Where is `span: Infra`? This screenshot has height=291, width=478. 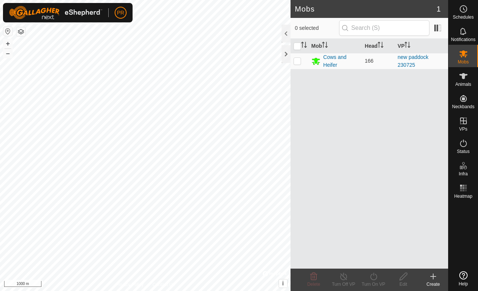
span: Infra is located at coordinates (463, 174).